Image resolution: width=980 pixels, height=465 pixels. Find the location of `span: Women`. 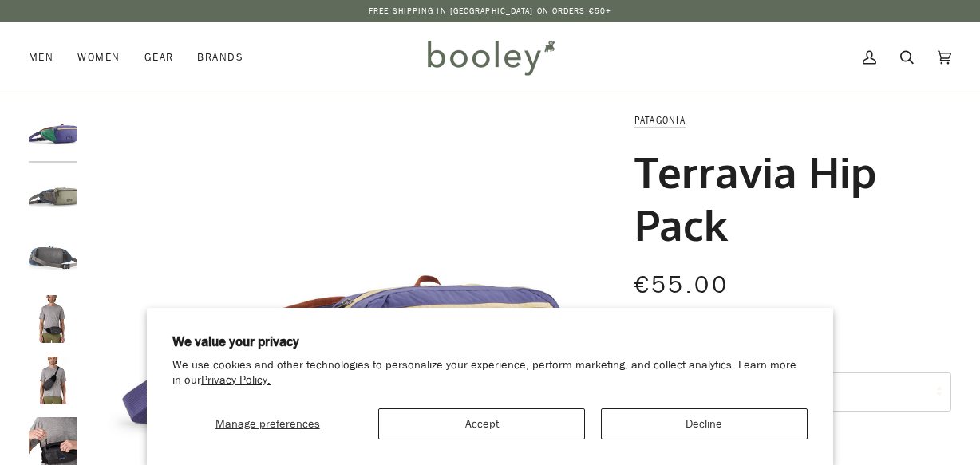

span: Women is located at coordinates (98, 57).